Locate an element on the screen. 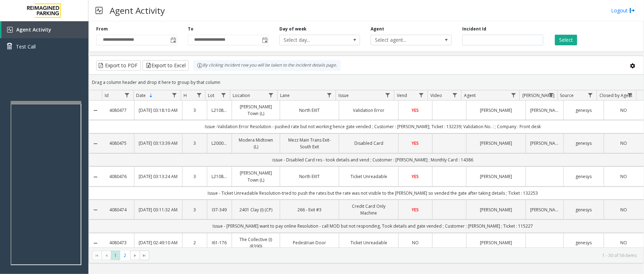  a: L21088000 is located at coordinates (219, 110).